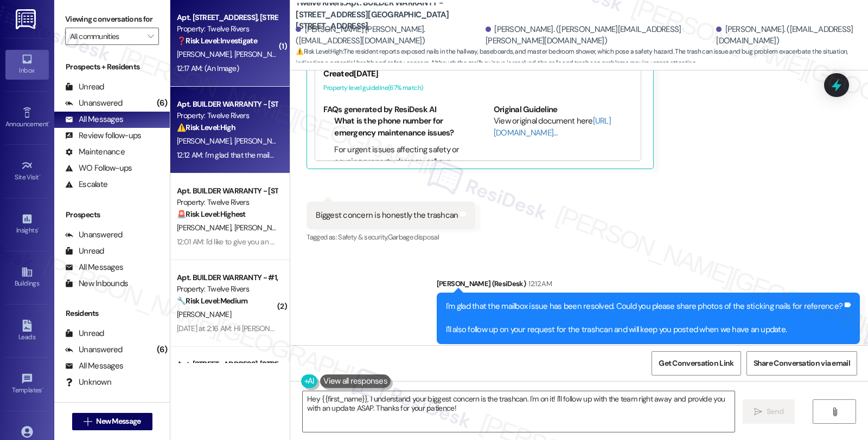 Image resolution: width=868 pixels, height=440 pixels. Describe the element at coordinates (217, 41) in the screenshot. I see `strong: ❓ Risk Level: Investigate` at that location.